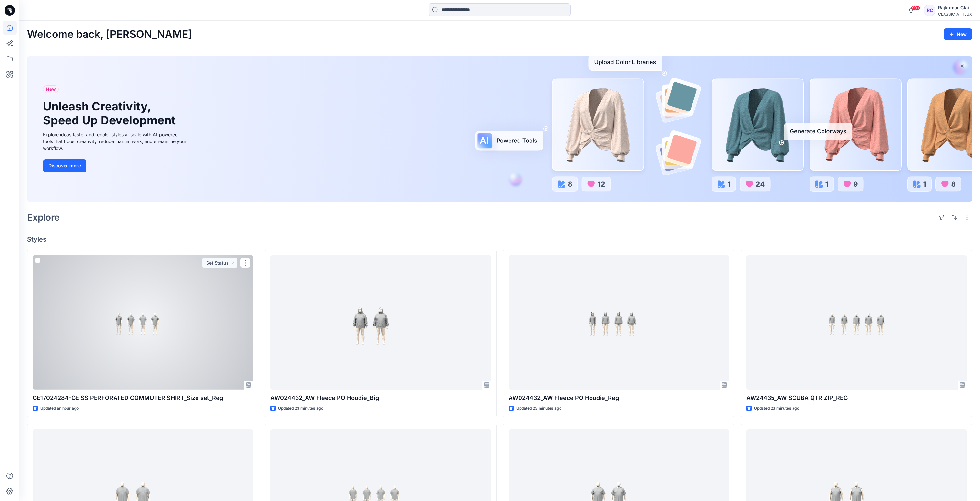 The width and height of the screenshot is (980, 501). What do you see at coordinates (619, 322) in the screenshot?
I see `a: AW024432_AW Fleece PO Hoodie_Reg` at bounding box center [619, 322].